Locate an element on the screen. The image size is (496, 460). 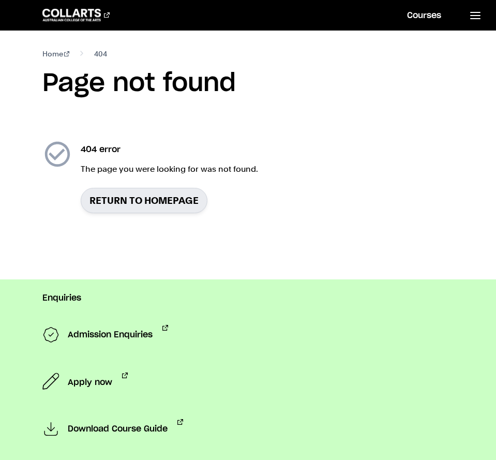
h2: 404 error is located at coordinates (169, 149).